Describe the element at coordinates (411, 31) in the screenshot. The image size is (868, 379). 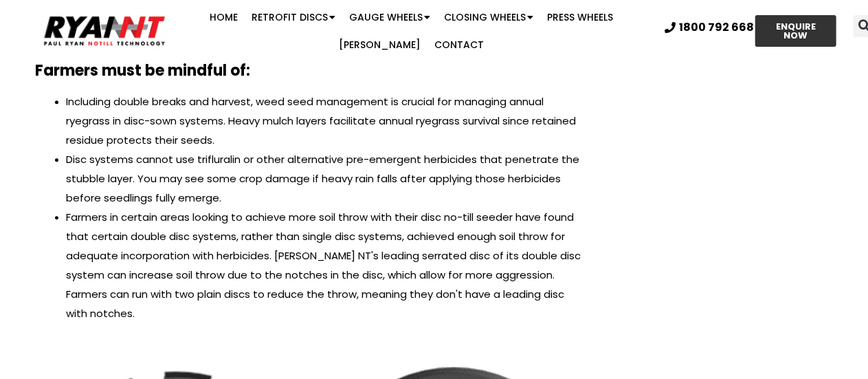
I see `nav: Menu` at that location.